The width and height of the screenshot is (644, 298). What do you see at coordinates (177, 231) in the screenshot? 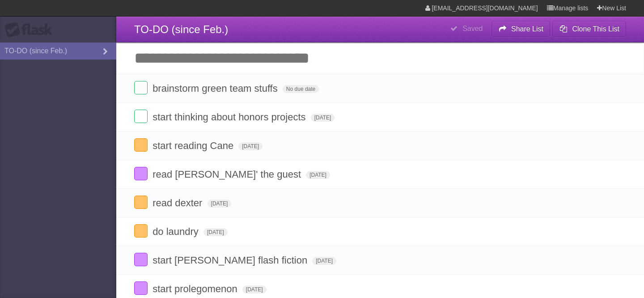
I see `span: do laundry` at bounding box center [177, 231].